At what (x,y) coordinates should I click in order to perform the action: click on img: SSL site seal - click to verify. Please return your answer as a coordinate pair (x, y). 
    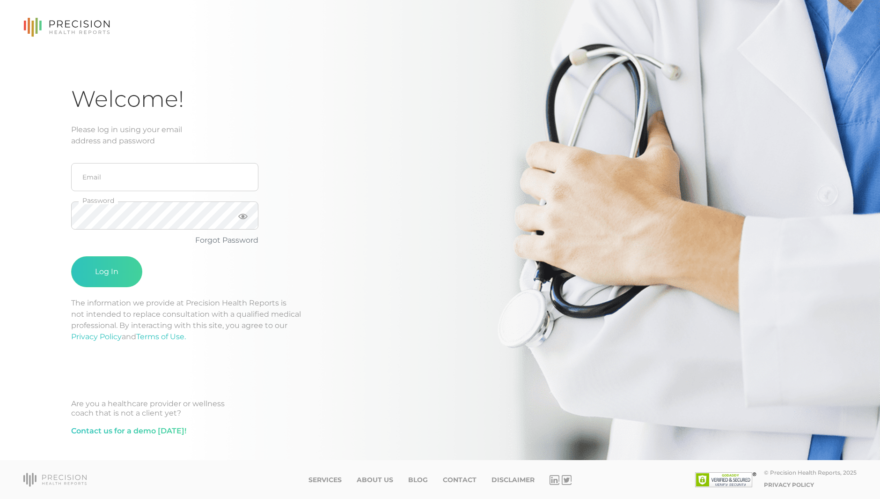
    Looking at the image, I should click on (726, 480).